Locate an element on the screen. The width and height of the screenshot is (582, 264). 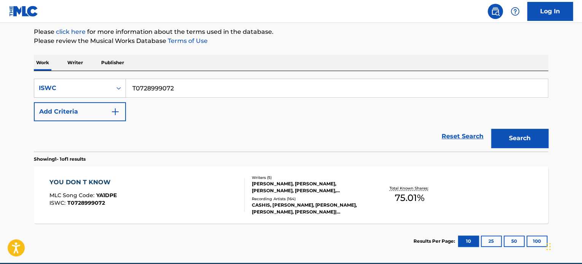
div: Recording Artists ( 164 ) is located at coordinates (309, 199).